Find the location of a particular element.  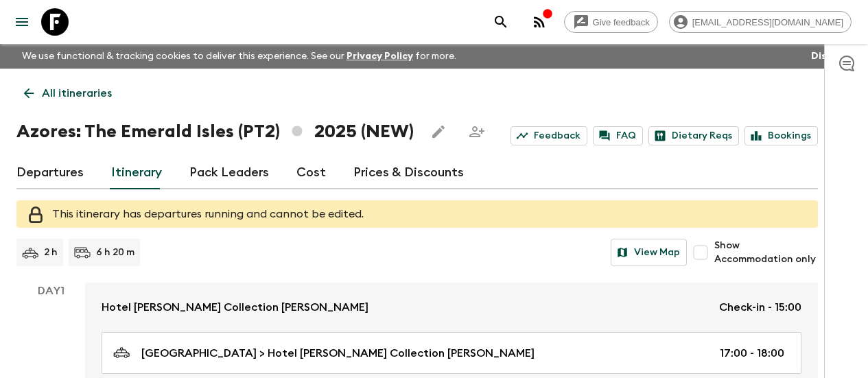

a: Pack Leaders is located at coordinates (229, 173).